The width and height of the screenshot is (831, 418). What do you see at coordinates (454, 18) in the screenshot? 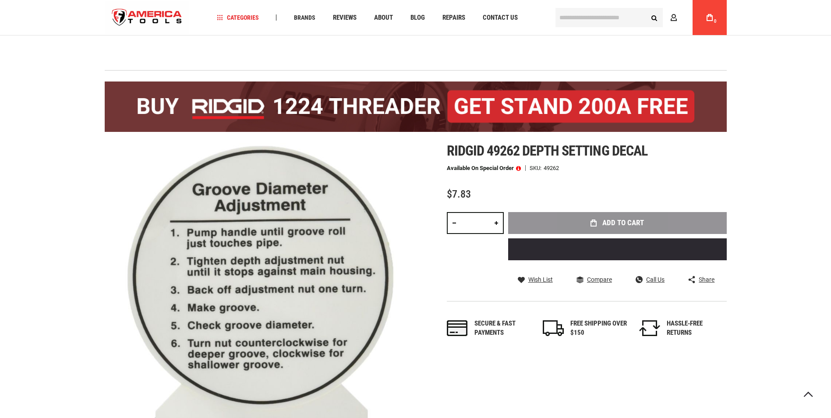
I see `span: Repairs` at bounding box center [454, 18].